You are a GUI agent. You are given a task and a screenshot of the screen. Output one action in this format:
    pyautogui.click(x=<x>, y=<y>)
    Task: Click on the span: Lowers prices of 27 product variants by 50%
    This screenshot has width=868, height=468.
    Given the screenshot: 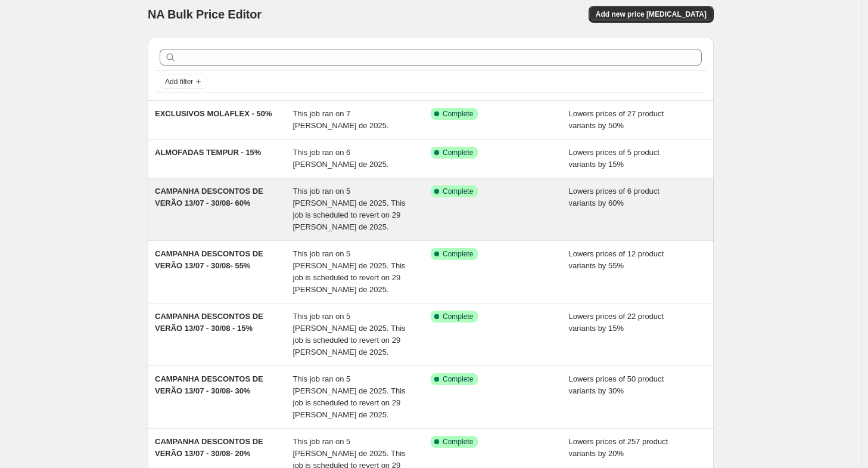 What is the action you would take?
    pyautogui.click(x=616, y=119)
    